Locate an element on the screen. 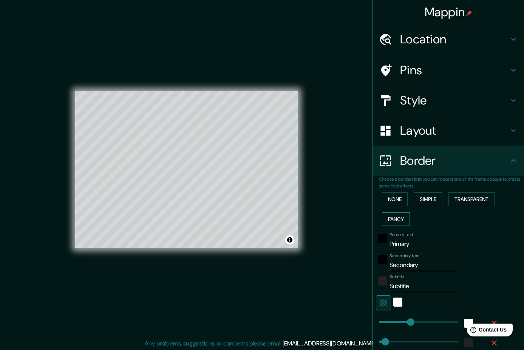 Image resolution: width=524 pixels, height=350 pixels. p: Choose a border. : you can make layers of the frame opaque to create some cool effects. is located at coordinates (451, 183).